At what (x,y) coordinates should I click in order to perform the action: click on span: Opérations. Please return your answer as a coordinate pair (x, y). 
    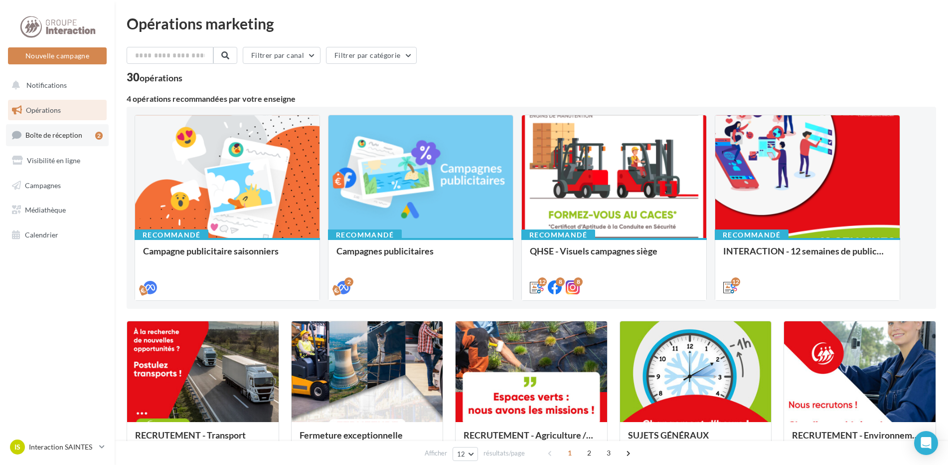
    Looking at the image, I should click on (43, 110).